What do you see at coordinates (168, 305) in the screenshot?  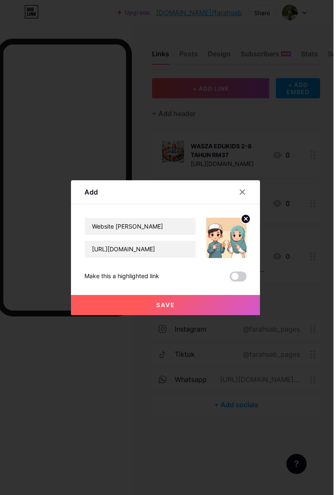 I see `button: Save` at bounding box center [168, 305].